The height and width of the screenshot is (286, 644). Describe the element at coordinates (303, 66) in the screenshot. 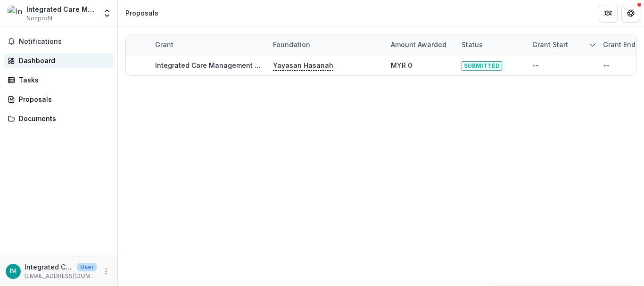

I see `p: Yayasan Hasanah` at that location.